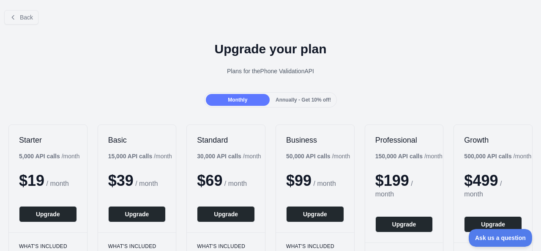  What do you see at coordinates (210, 180) in the screenshot?
I see `span: $ 69` at bounding box center [210, 180].